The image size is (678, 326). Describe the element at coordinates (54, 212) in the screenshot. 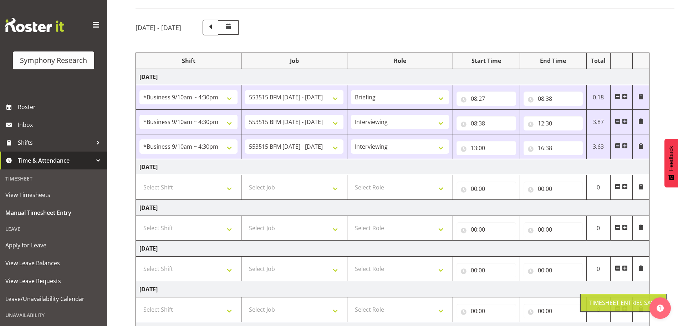

I see `span: Manual Timesheet Entry` at that location.